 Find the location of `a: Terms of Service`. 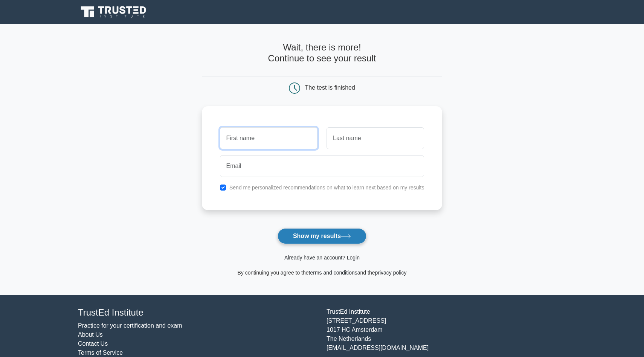

a: Terms of Service is located at coordinates (100, 353).